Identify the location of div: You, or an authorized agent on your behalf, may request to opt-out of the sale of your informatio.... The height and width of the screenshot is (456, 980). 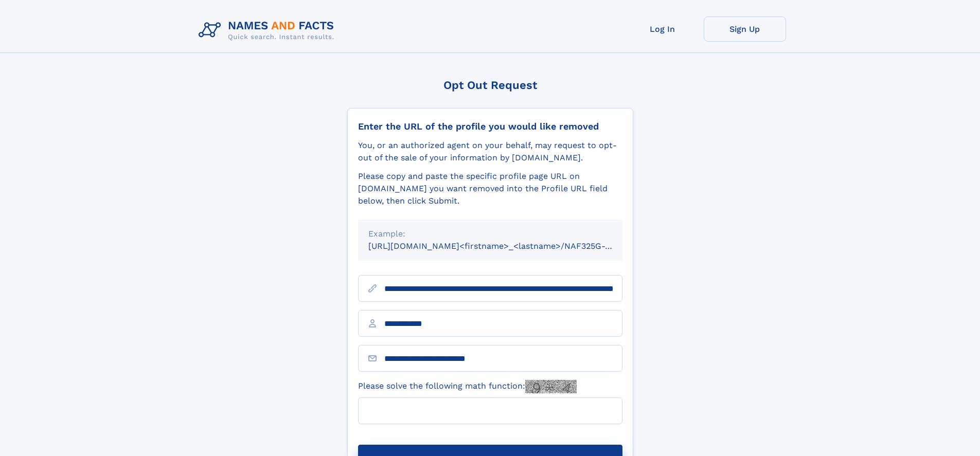
(490, 152).